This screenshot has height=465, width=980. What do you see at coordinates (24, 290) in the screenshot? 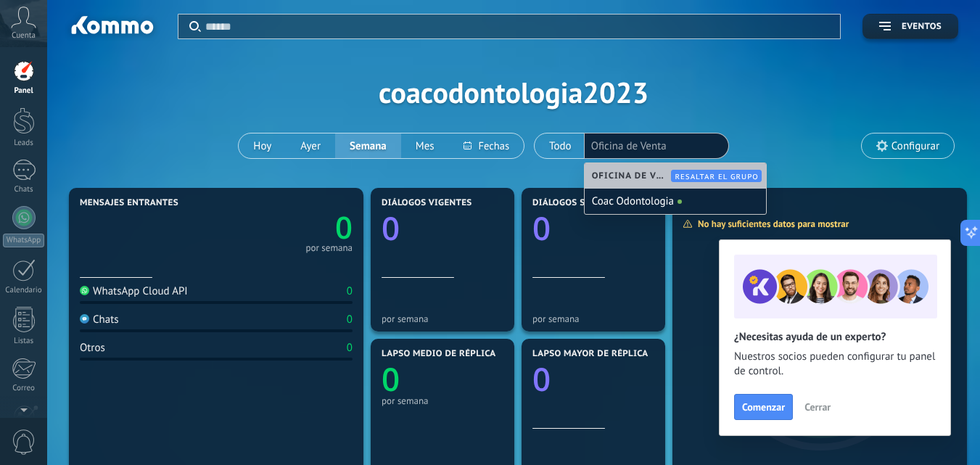
I see `div: Calendario` at bounding box center [24, 290].